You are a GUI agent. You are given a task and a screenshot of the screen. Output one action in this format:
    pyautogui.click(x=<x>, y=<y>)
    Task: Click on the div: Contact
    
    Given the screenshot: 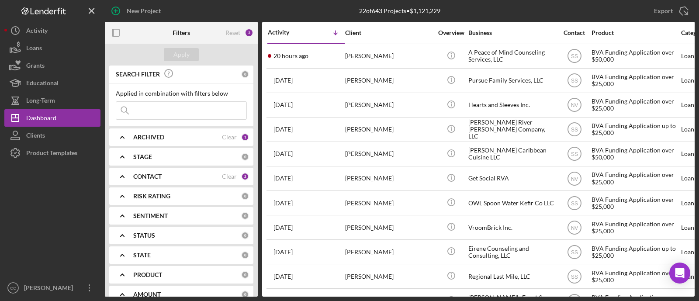 What is the action you would take?
    pyautogui.click(x=574, y=33)
    